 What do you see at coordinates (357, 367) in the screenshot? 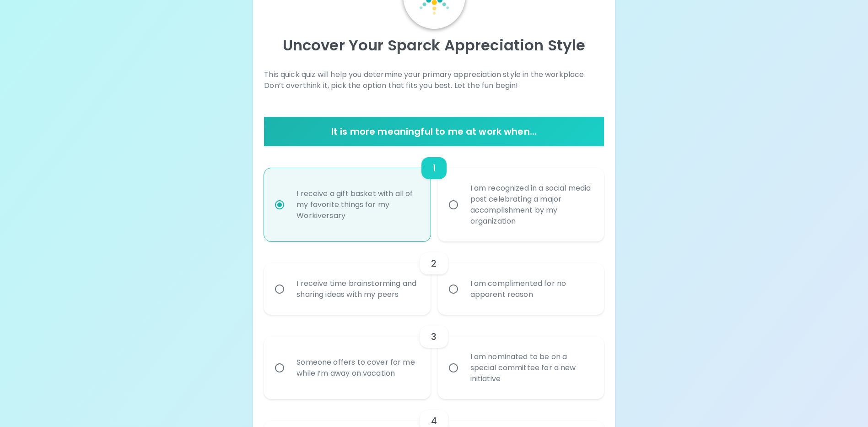
I see `div: Someone offers to cover for me while I’m away on vacation` at bounding box center [357, 367].